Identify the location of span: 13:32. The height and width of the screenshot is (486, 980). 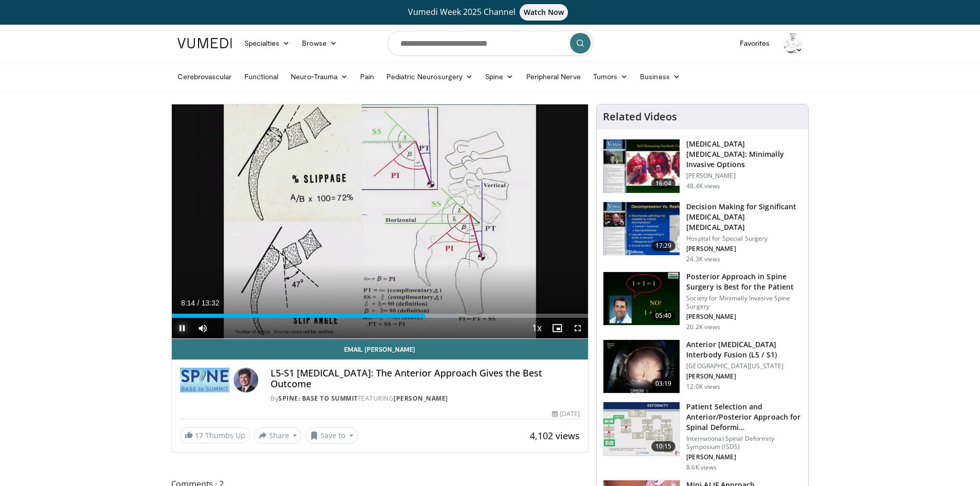
(210, 303).